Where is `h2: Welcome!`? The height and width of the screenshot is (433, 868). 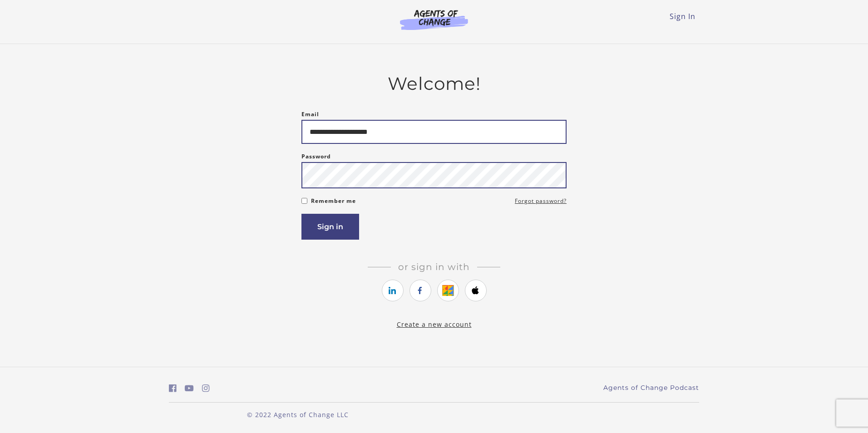 h2: Welcome! is located at coordinates (434, 83).